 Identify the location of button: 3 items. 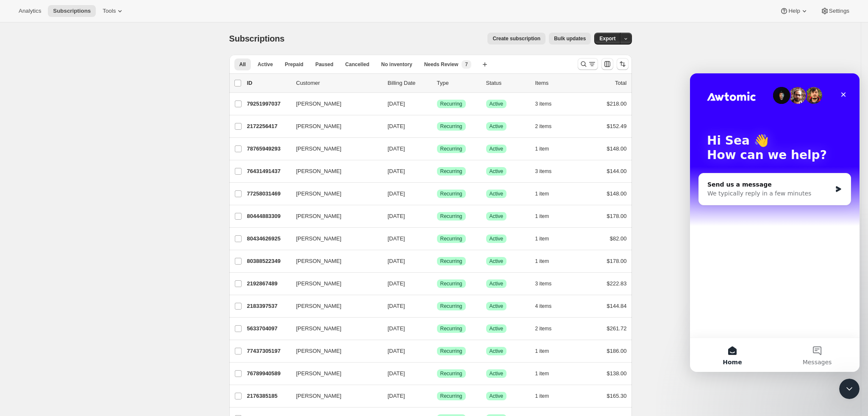
(548, 172).